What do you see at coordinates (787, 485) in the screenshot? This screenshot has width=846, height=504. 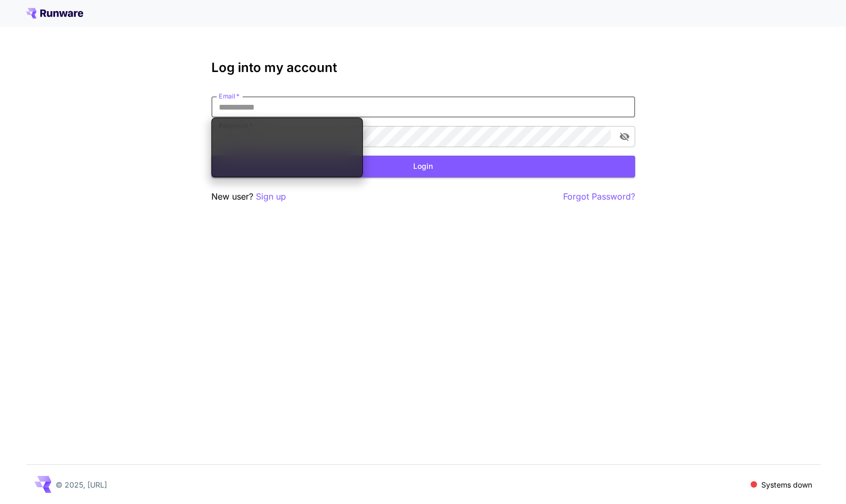 I see `p: Systems down` at bounding box center [787, 485].